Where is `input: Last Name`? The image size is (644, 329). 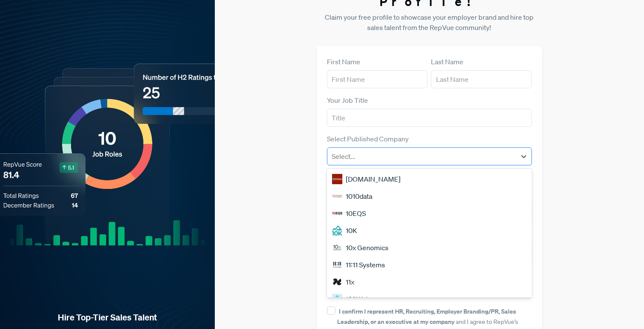 input: Last Name is located at coordinates (481, 79).